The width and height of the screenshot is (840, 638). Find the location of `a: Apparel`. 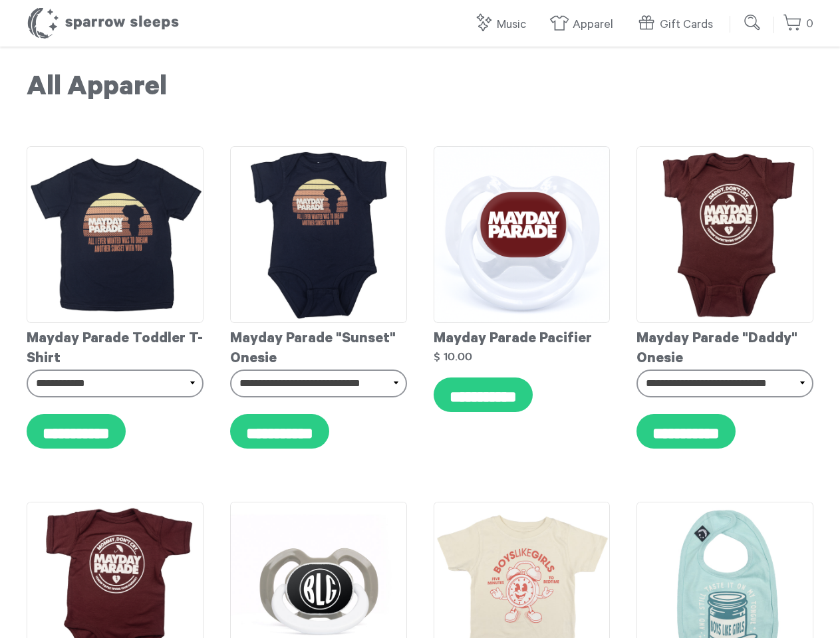

a: Apparel is located at coordinates (584, 25).